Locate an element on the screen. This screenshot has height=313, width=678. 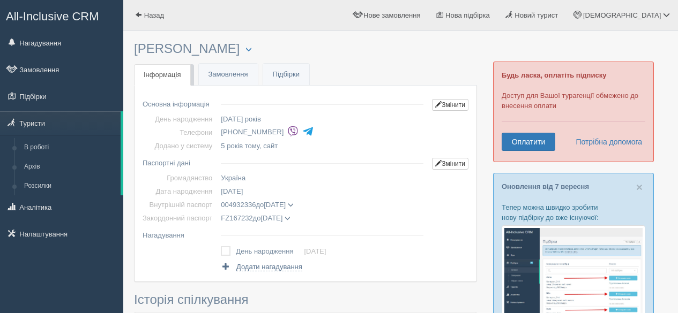
td: Основна інформація is located at coordinates (179, 103).